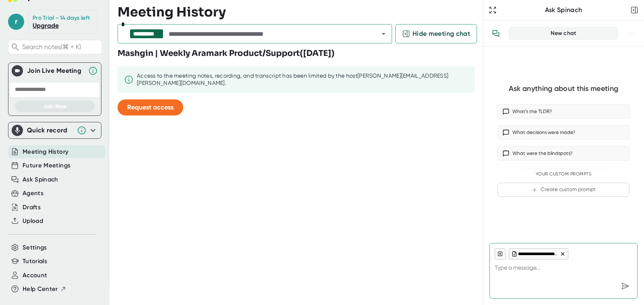 The height and width of the screenshot is (305, 644). I want to click on button: View conversation history, so click(496, 33).